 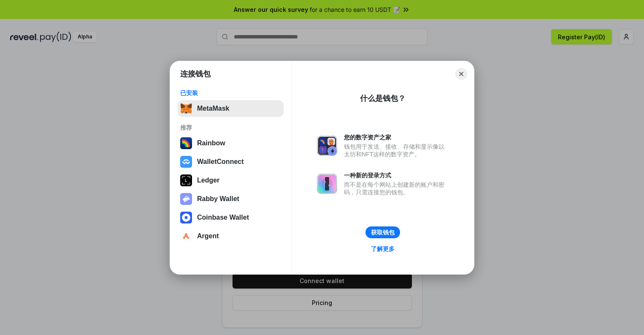 I want to click on h1: 连接钱包, so click(x=195, y=74).